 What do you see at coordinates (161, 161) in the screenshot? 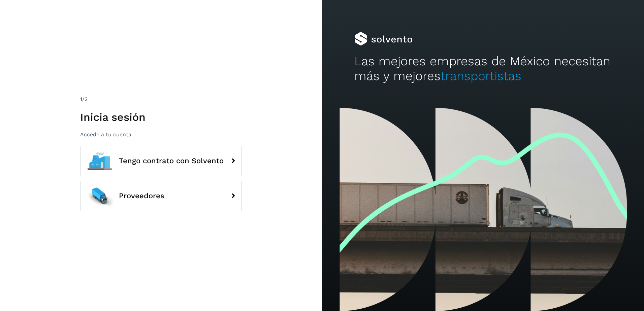
I see `button: Tengo contrato con Solvento` at bounding box center [161, 161].